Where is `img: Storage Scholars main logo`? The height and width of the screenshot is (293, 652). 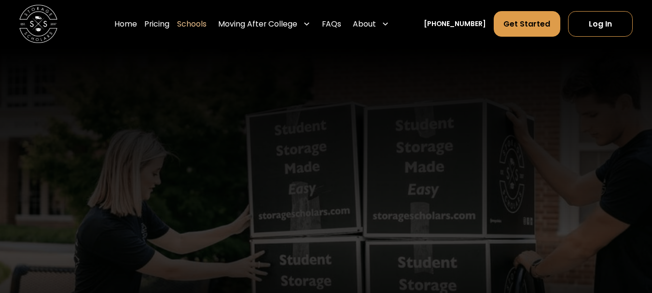
img: Storage Scholars main logo is located at coordinates (38, 24).